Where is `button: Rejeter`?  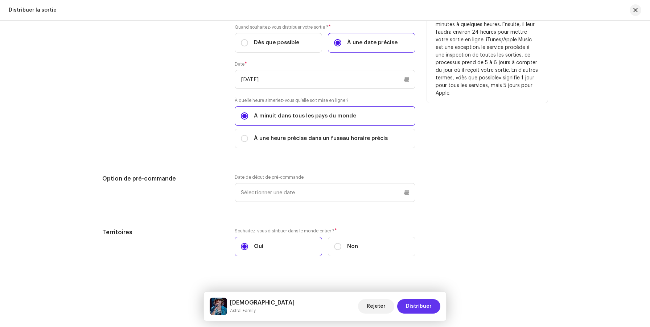 button: Rejeter is located at coordinates (376, 306).